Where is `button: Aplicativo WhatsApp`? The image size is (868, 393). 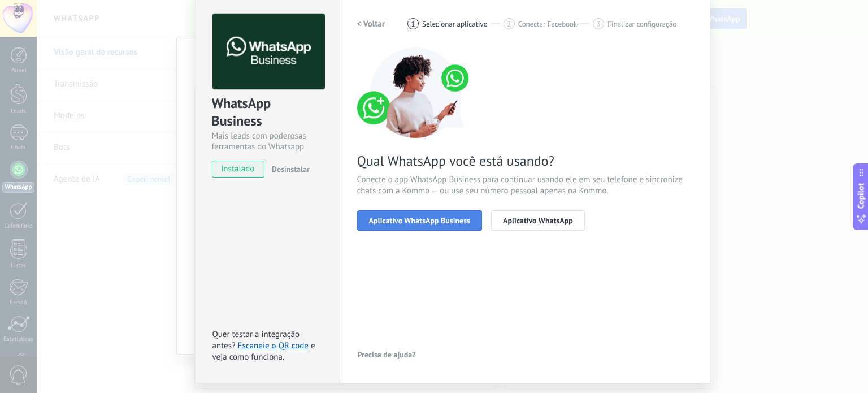
button: Aplicativo WhatsApp is located at coordinates (538, 220).